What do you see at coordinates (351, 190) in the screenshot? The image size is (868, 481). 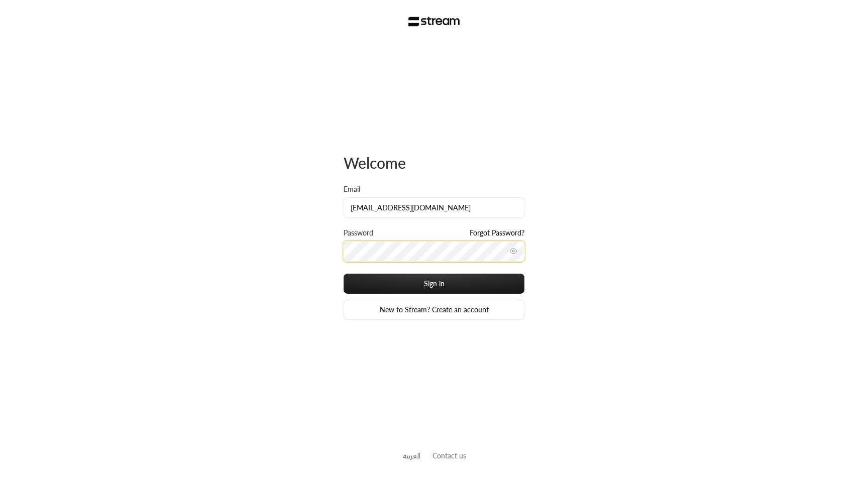 I see `label: Email` at bounding box center [351, 190].